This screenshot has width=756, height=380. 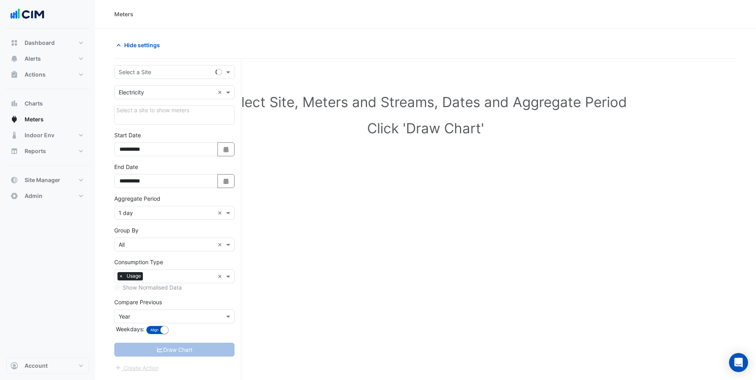 I want to click on button: Hide settings, so click(x=140, y=45).